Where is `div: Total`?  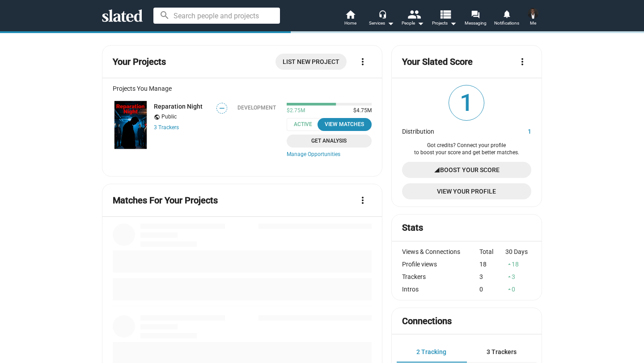
div: Total is located at coordinates (493, 252).